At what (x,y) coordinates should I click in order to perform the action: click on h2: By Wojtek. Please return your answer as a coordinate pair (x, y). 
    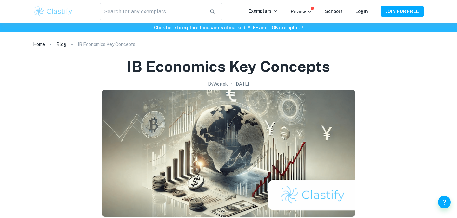
    Looking at the image, I should click on (218, 84).